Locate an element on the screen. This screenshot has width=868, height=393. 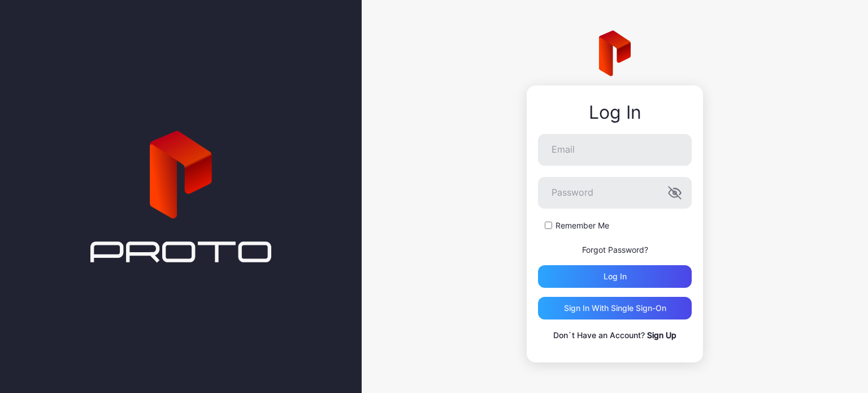
div: Log in is located at coordinates (615, 276).